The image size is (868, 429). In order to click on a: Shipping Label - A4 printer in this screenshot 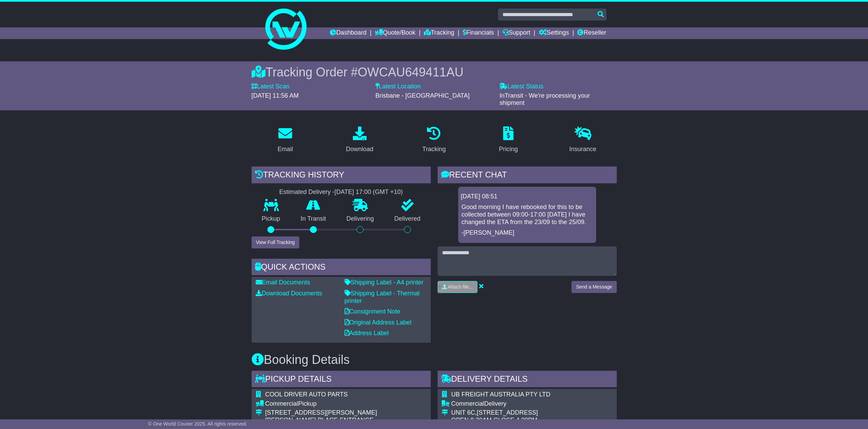, I will do `click(384, 282)`.